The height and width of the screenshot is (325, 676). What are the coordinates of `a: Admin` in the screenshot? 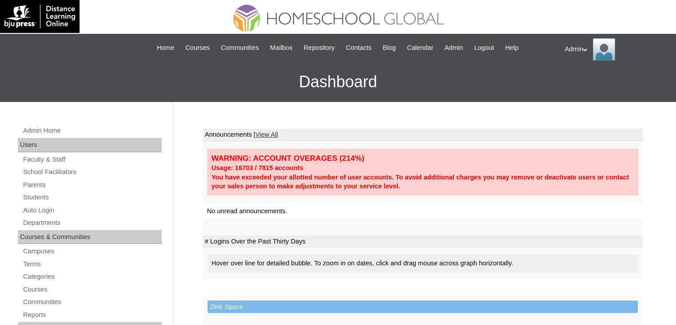 It's located at (454, 48).